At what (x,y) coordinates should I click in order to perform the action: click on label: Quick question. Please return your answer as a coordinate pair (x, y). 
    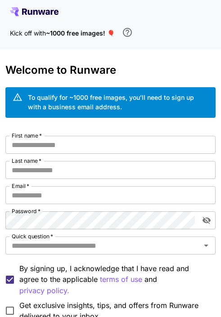
    Looking at the image, I should click on (32, 236).